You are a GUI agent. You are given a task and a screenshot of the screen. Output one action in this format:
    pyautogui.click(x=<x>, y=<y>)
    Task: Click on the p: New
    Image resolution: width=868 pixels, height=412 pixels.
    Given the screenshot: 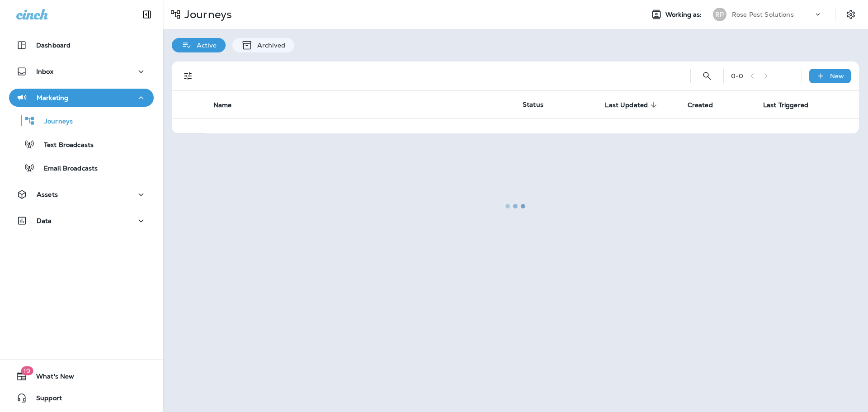 What is the action you would take?
    pyautogui.click(x=837, y=76)
    